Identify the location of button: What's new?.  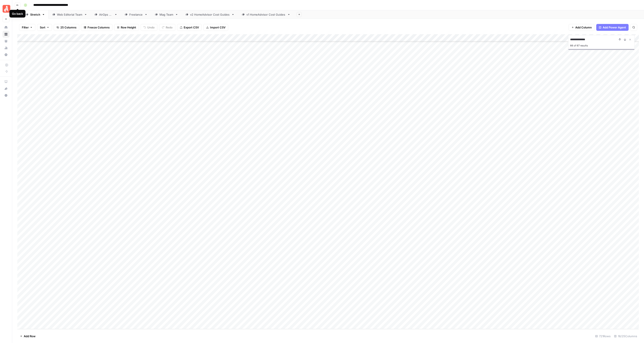
(6, 89).